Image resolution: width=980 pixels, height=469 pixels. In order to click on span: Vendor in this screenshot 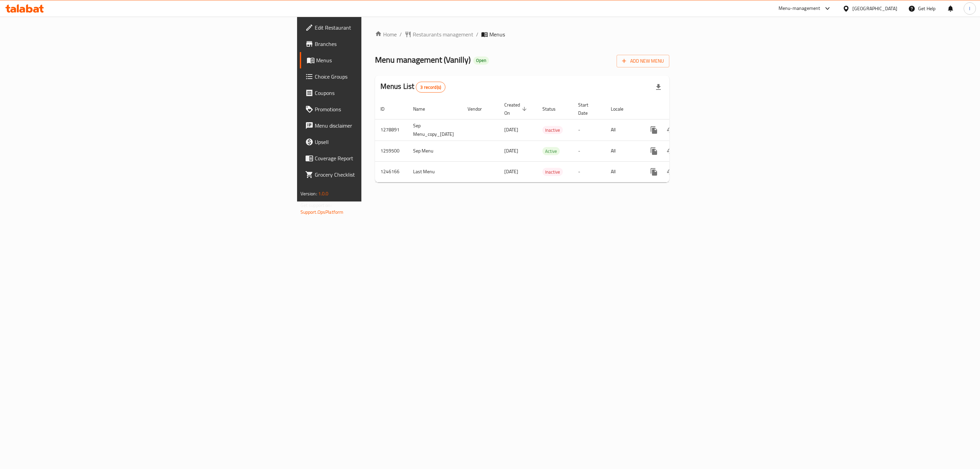, I will do `click(480, 109)`.